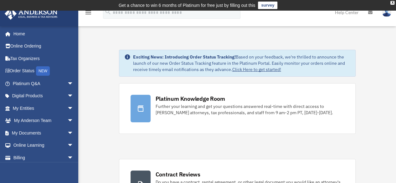 The width and height of the screenshot is (396, 183). What do you see at coordinates (44, 96) in the screenshot?
I see `a: Digital Productsarrow_drop_down` at bounding box center [44, 96].